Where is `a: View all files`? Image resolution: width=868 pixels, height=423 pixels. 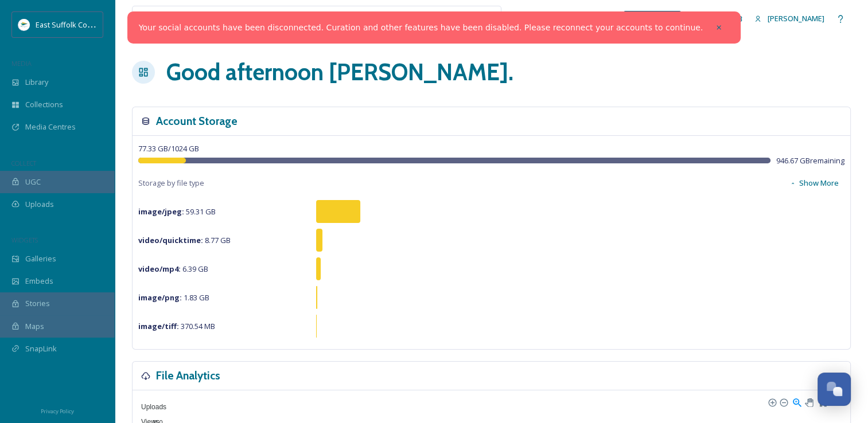
a: View all files is located at coordinates (461, 19).